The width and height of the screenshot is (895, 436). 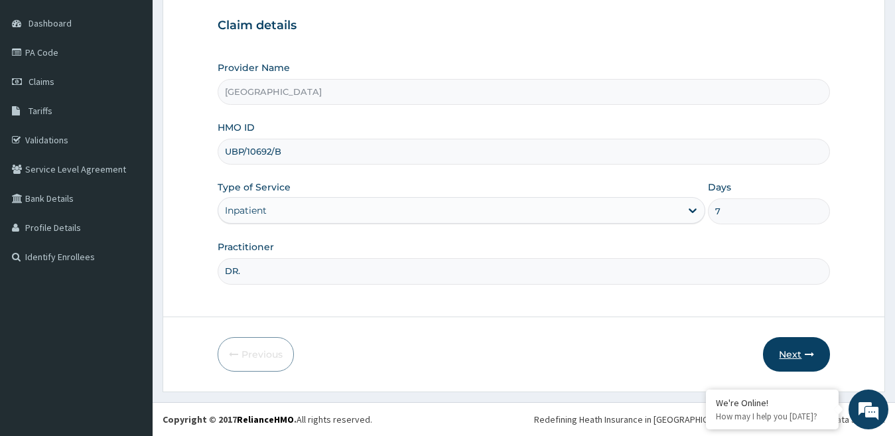 I want to click on p: How may I help you today?, so click(x=772, y=416).